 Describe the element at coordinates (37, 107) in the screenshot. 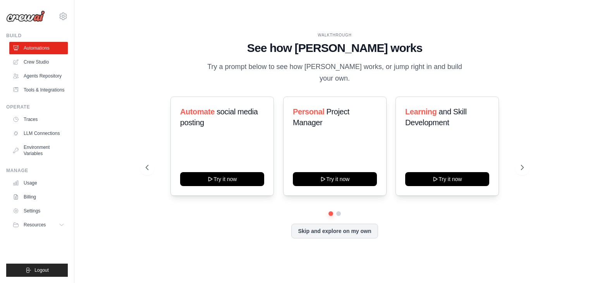

I see `div: Operate` at that location.